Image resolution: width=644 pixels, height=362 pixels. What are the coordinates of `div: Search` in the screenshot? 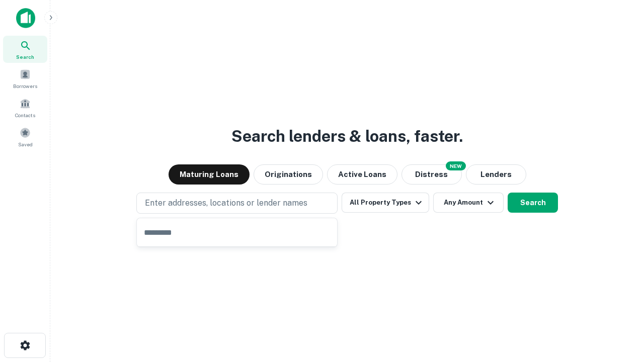 It's located at (25, 50).